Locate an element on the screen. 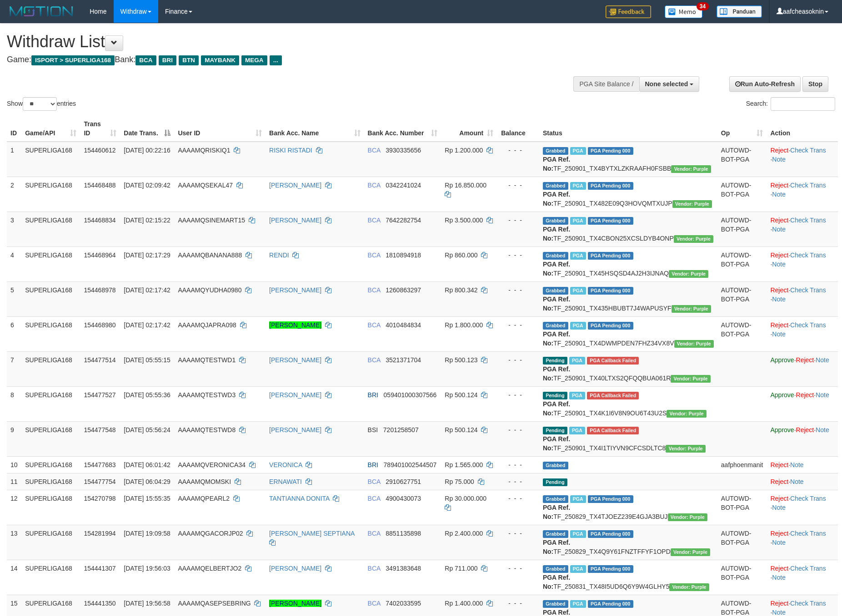 The image size is (842, 616). span: Marked by aafnonsreyleab is located at coordinates (578, 221).